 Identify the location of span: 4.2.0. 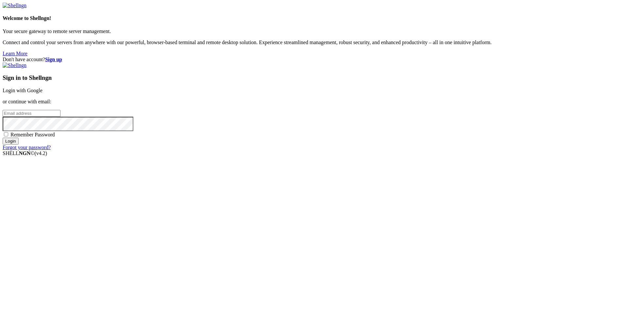
(41, 153).